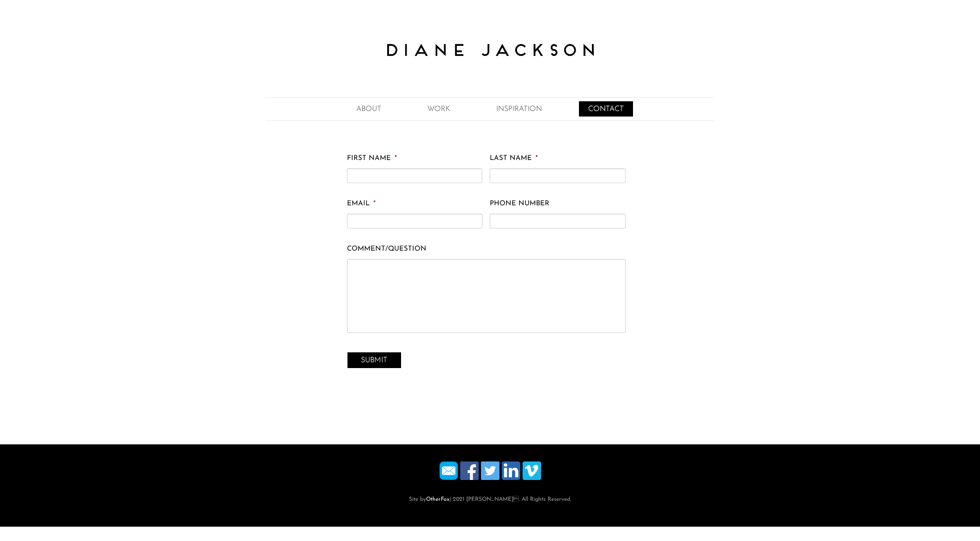 This screenshot has height=541, width=980. Describe the element at coordinates (519, 203) in the screenshot. I see `label: PHONE NUMBER` at that location.